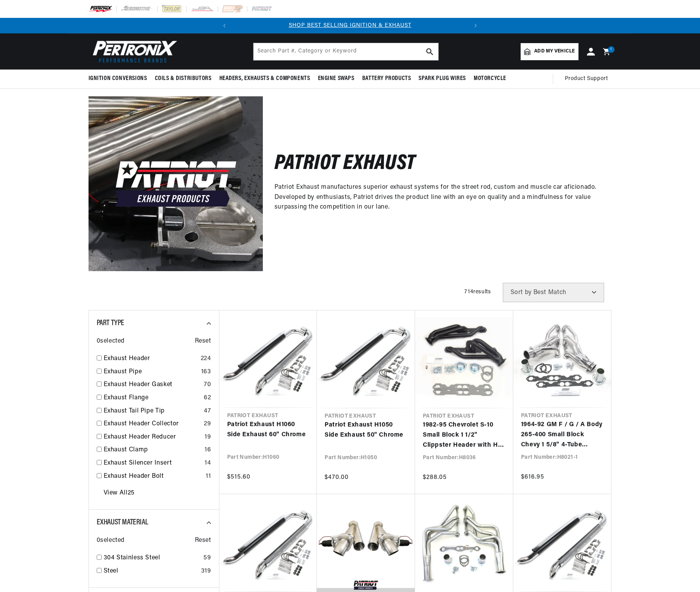  I want to click on summary: Ignition Conversions, so click(120, 78).